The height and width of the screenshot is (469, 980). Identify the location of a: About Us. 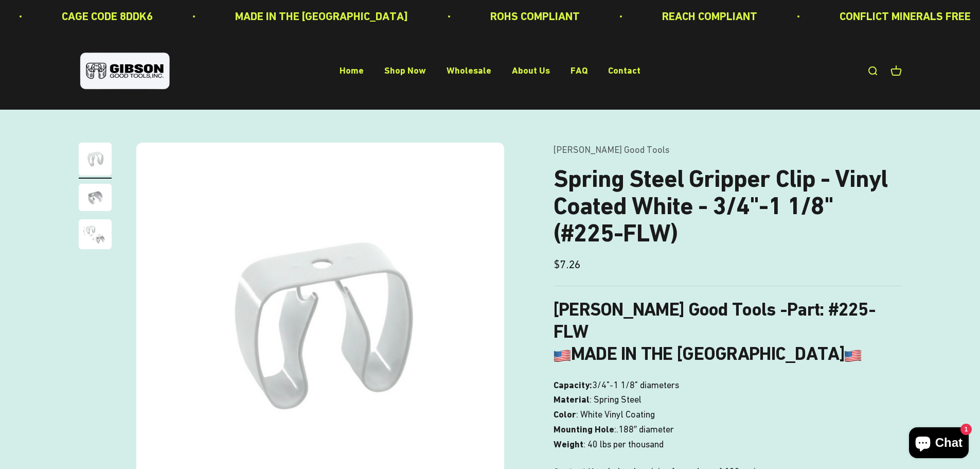
(531, 70).